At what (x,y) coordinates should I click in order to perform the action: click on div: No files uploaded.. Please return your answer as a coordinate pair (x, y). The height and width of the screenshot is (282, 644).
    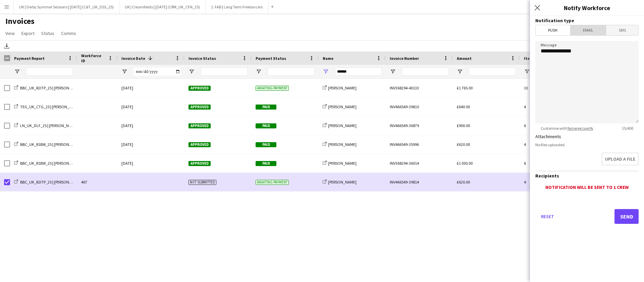
    Looking at the image, I should click on (587, 144).